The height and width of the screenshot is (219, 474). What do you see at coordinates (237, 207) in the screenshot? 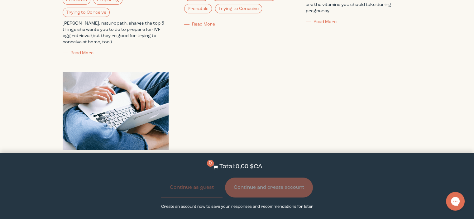
I see `p: Create an account now to save your responses and recommendations for later` at bounding box center [237, 207].